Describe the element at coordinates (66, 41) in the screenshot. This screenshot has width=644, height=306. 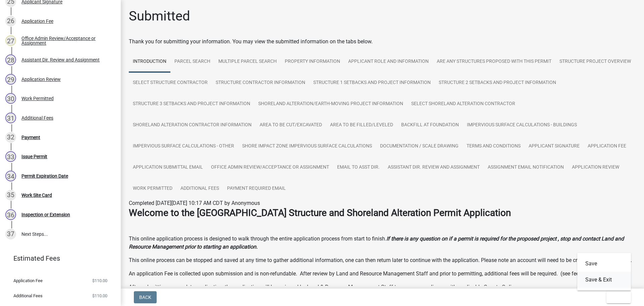
I see `div: Office Admin Review/Acceptance or Assignment` at that location.